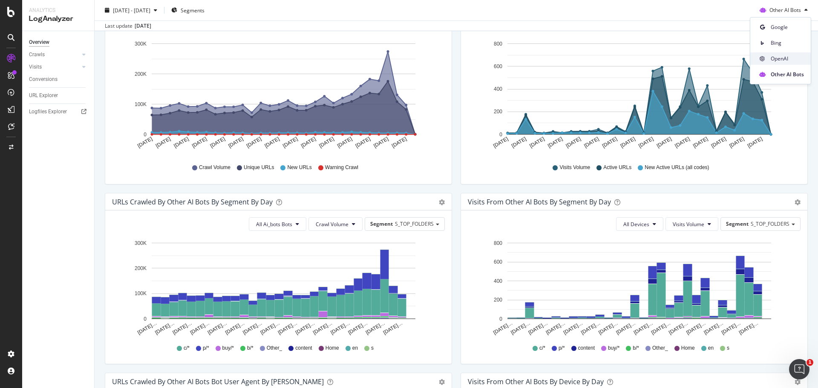 The image size is (818, 388). I want to click on a: URL Explorer, so click(58, 95).